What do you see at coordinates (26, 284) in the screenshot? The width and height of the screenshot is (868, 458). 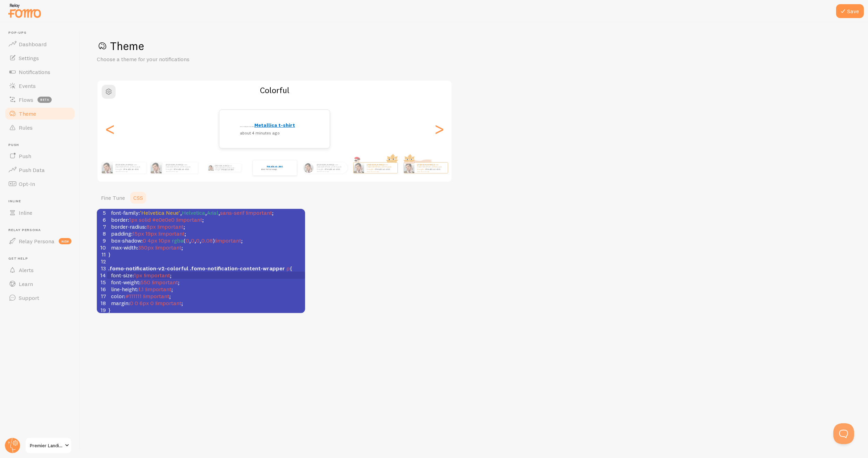 I see `span: Learn` at bounding box center [26, 284].